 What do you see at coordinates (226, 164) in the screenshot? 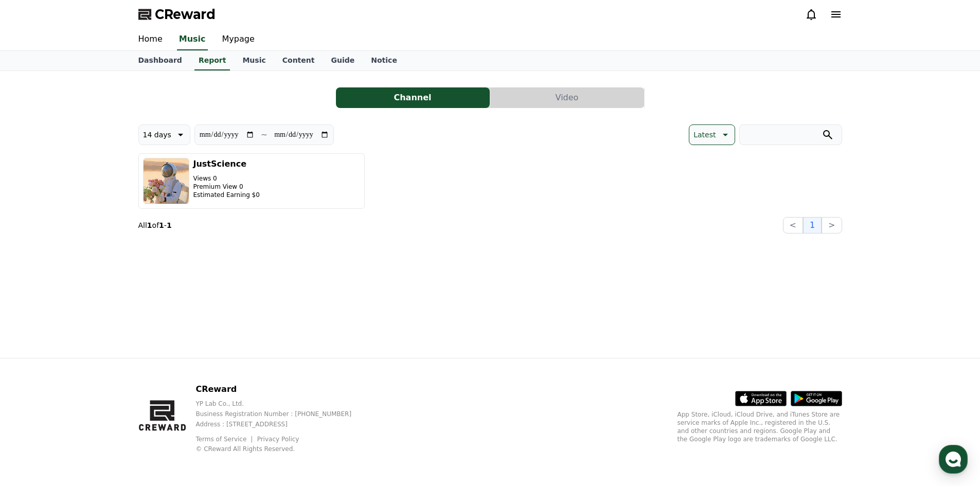
I see `h3: JustScience` at bounding box center [226, 164].